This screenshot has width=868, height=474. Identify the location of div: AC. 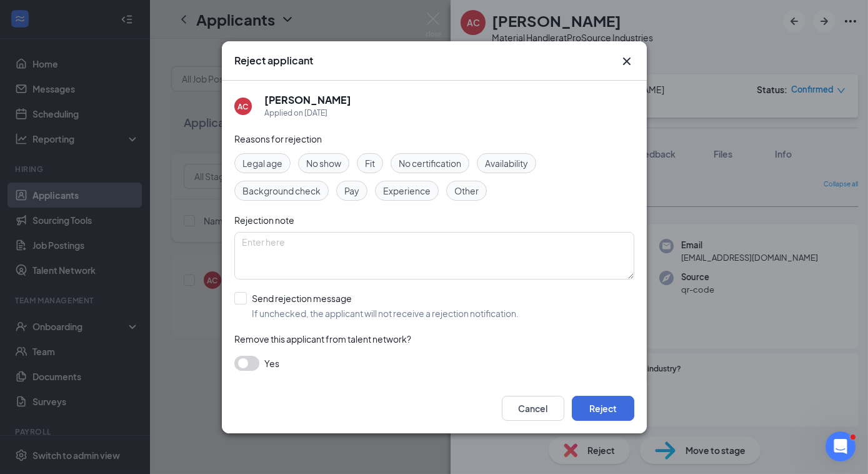
(242, 106).